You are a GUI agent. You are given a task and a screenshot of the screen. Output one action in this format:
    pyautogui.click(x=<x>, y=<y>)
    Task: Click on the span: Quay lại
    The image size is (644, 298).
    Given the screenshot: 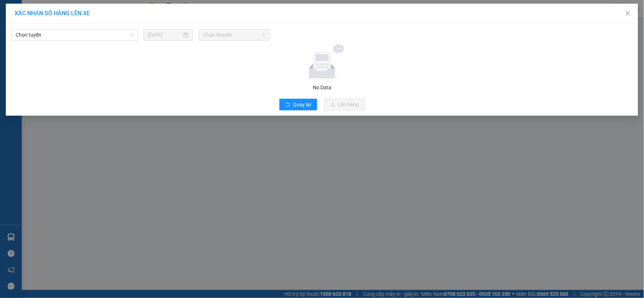 What is the action you would take?
    pyautogui.click(x=302, y=104)
    